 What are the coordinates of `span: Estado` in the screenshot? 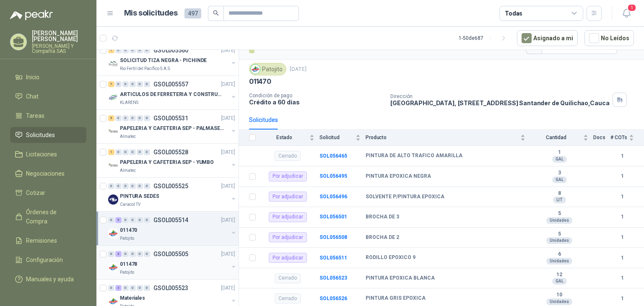 It's located at (284, 137).